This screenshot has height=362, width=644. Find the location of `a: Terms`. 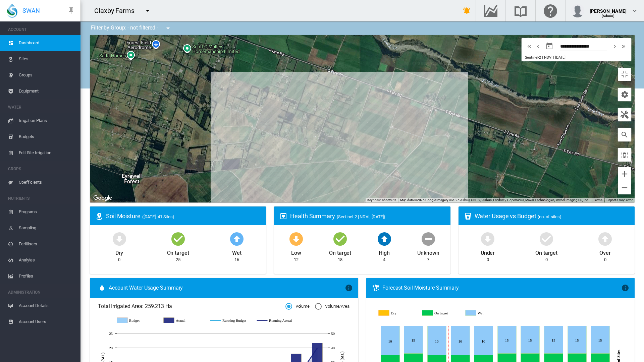

a: Terms is located at coordinates (597, 200).